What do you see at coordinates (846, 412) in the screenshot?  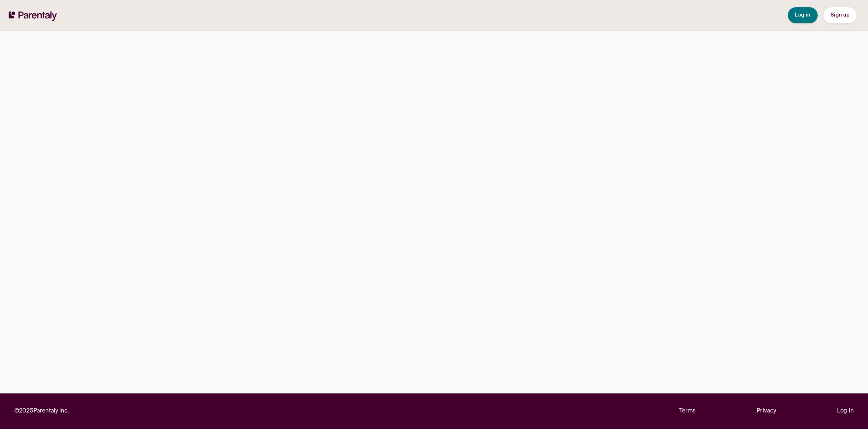 I see `p: Log in` at bounding box center [846, 412].